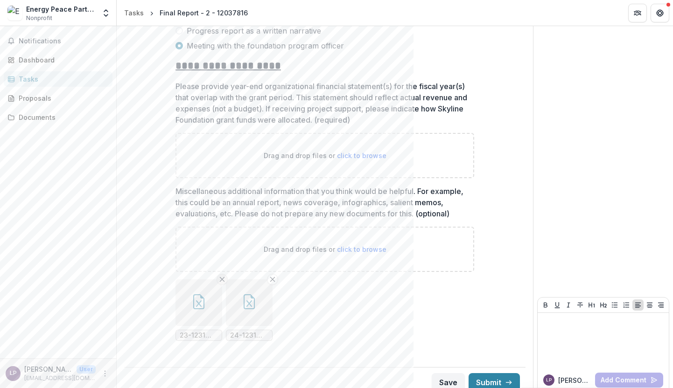 Image resolution: width=673 pixels, height=388 pixels. What do you see at coordinates (629, 380) in the screenshot?
I see `button: Add Comment` at bounding box center [629, 380].